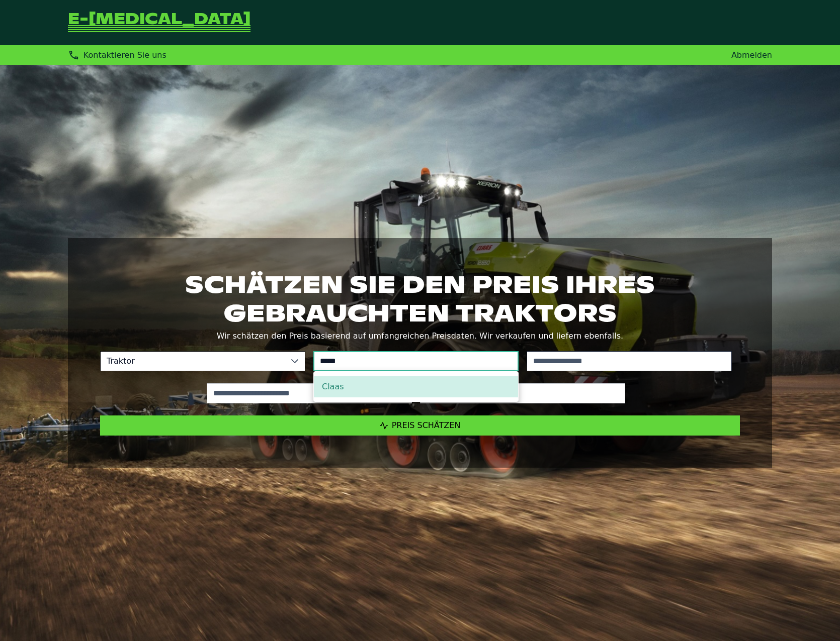 This screenshot has height=641, width=840. Describe the element at coordinates (420, 425) in the screenshot. I see `button: Preis schätzen` at that location.